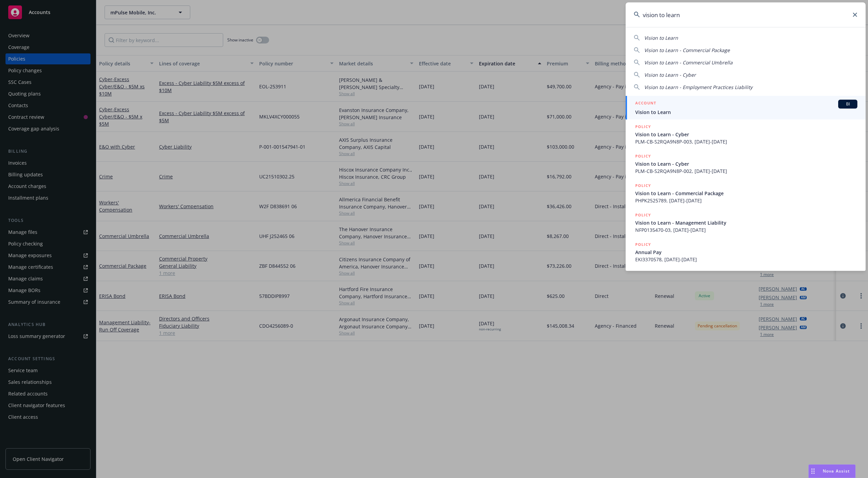 Image resolution: width=868 pixels, height=478 pixels. What do you see at coordinates (848, 105) in the screenshot?
I see `span: BI` at bounding box center [848, 105].